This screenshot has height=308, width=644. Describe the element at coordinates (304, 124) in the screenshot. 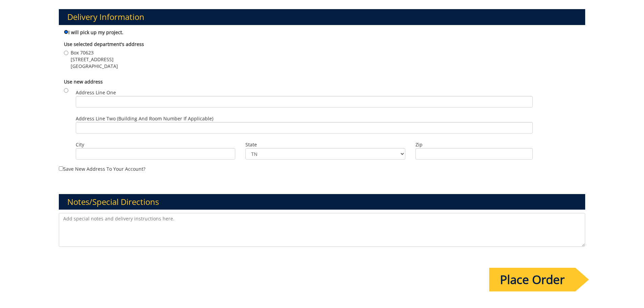

I see `label: Address Line Two (Building and Room Number if applicable)` at that location.